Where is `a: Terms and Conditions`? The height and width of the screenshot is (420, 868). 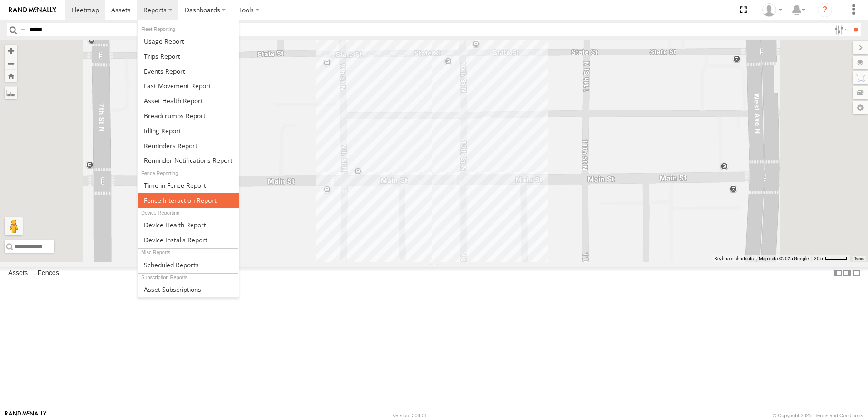
a: Terms and Conditions is located at coordinates (839, 415).